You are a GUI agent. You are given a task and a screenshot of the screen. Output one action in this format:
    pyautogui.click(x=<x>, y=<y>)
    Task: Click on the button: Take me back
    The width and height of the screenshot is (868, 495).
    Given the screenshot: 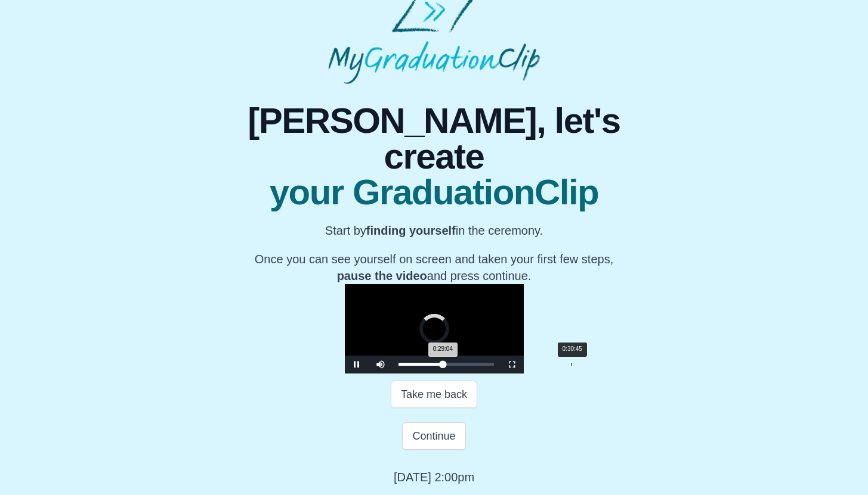 What is the action you would take?
    pyautogui.click(x=434, y=394)
    